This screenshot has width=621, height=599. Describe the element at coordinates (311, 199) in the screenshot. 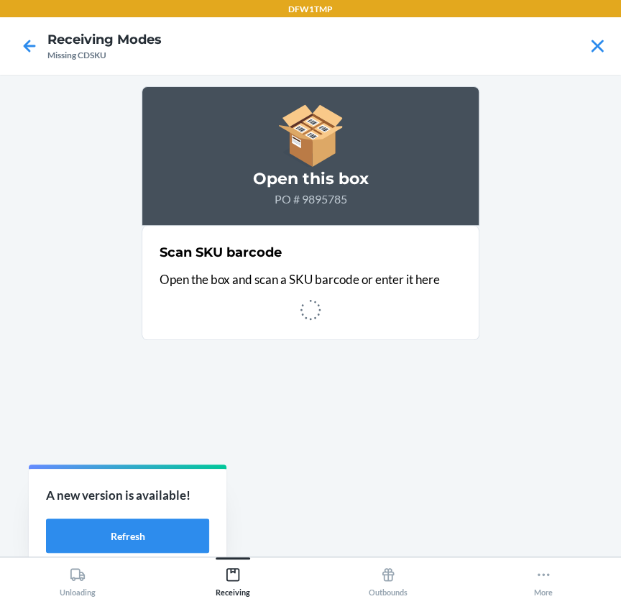

I see `p: PO # 9895785` at that location.